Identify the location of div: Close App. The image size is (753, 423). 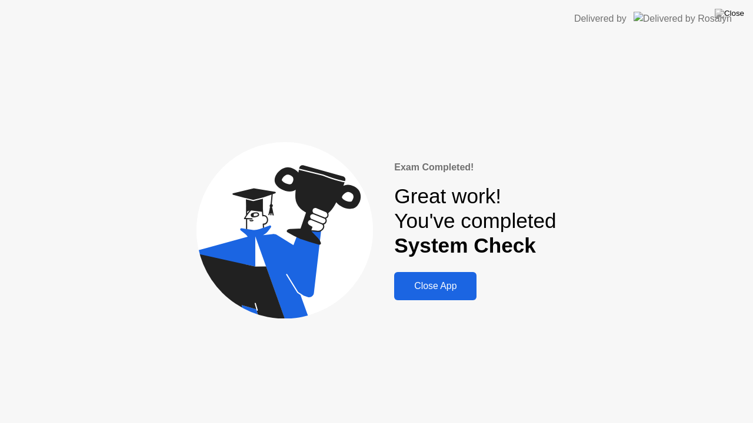
(435, 286).